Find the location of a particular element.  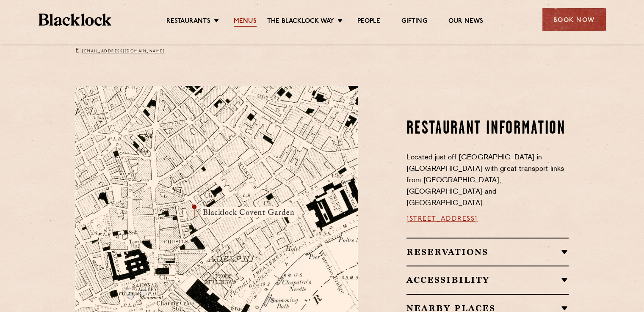

h2: Restaurant information is located at coordinates (487, 129).